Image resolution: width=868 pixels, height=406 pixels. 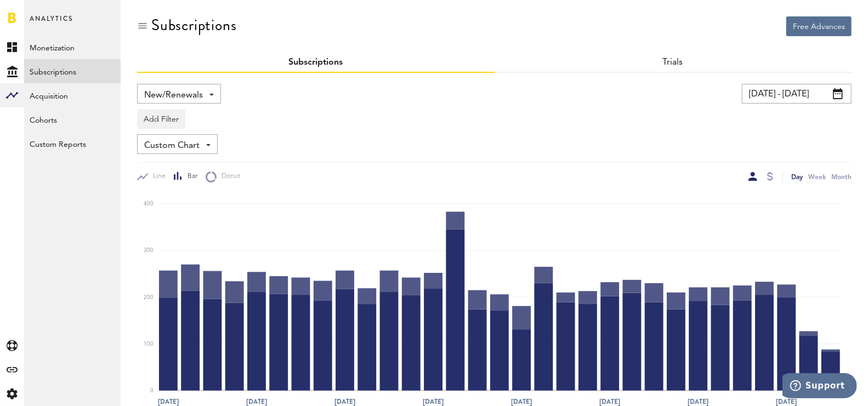 I want to click on a: Monetization, so click(x=73, y=47).